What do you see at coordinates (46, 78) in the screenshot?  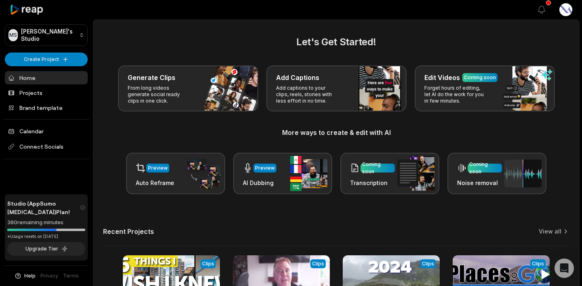 I see `a: Home` at bounding box center [46, 78].